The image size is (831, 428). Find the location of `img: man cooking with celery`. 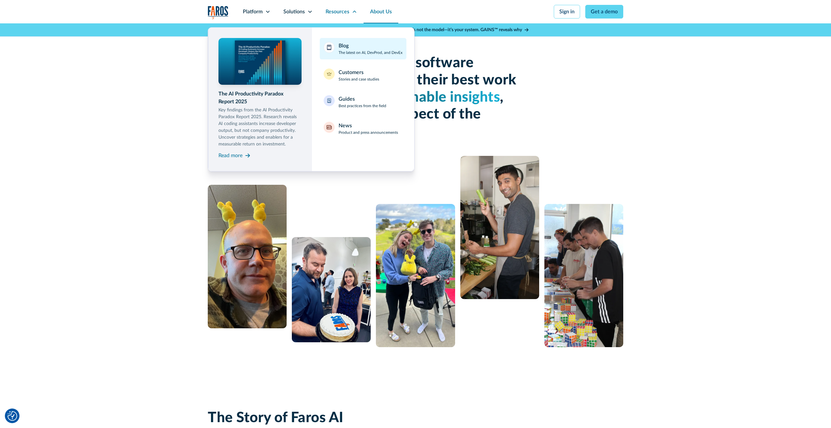

img: man cooking with celery is located at coordinates (499, 227).